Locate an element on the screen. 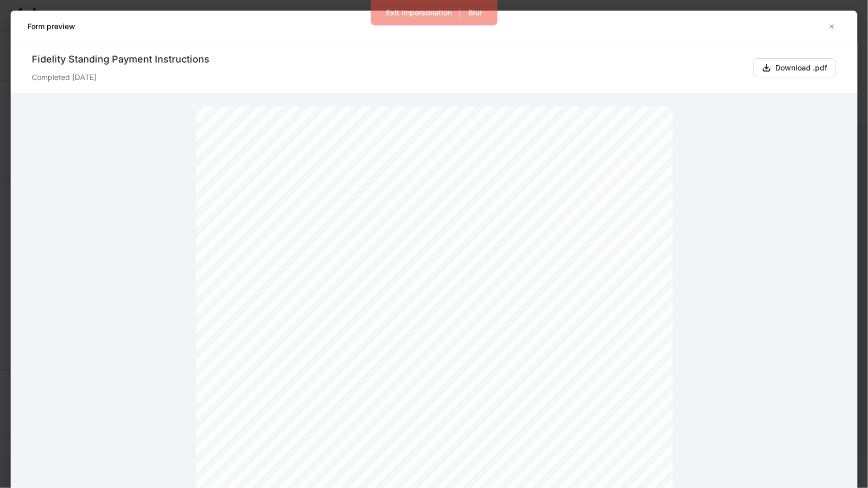 Image resolution: width=868 pixels, height=488 pixels. div: Exit Impersonation is located at coordinates (419, 13).